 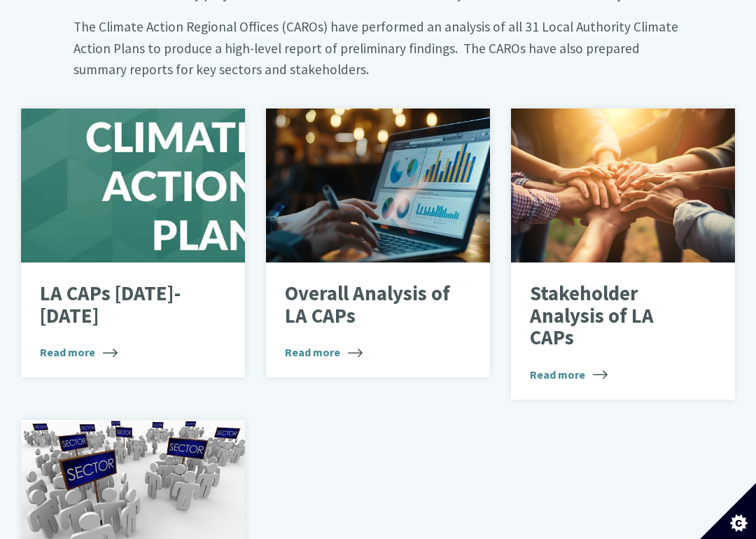 What do you see at coordinates (623, 254) in the screenshot?
I see `a: Stakeholder Analysis of LA CAPs Read more` at bounding box center [623, 254].